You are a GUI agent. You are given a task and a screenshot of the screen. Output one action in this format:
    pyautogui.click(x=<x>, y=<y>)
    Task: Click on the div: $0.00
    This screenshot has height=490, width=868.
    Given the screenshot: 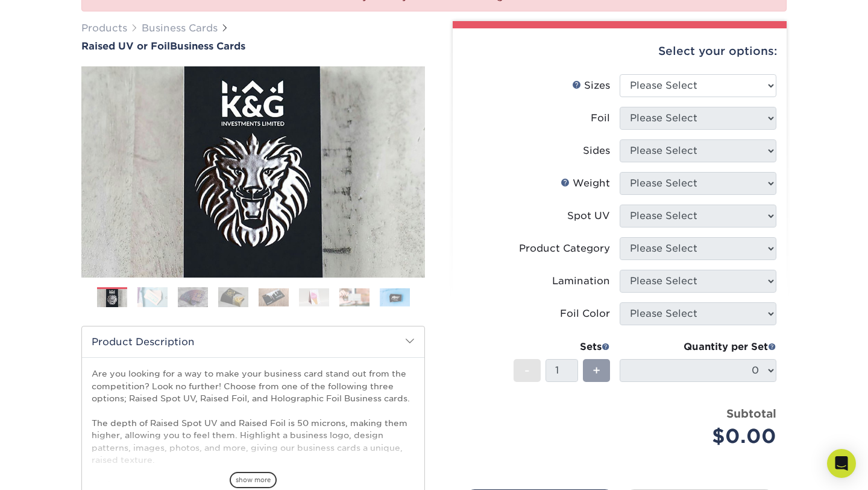 What is the action you would take?
    pyautogui.click(x=702, y=436)
    